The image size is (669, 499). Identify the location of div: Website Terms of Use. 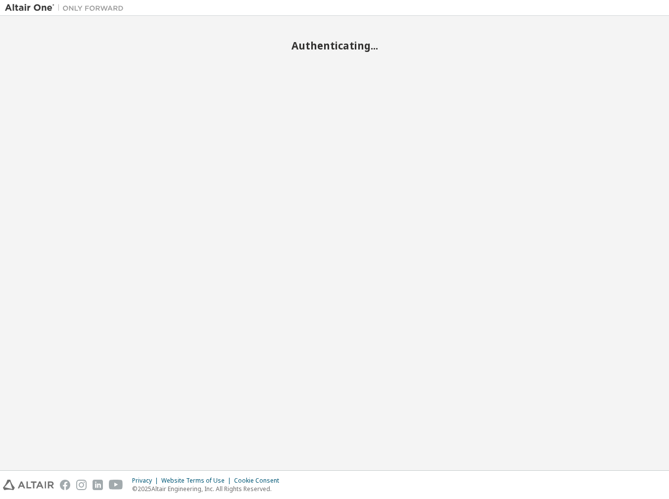
(197, 481).